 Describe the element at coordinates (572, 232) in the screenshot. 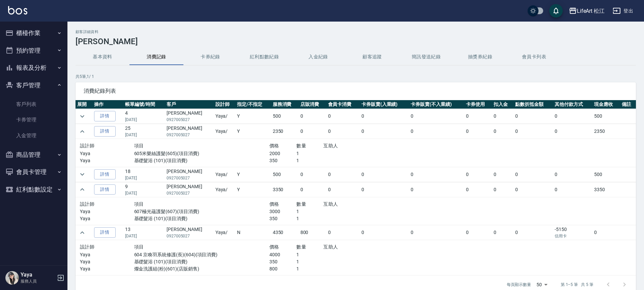

I see `td: -5150` at that location.